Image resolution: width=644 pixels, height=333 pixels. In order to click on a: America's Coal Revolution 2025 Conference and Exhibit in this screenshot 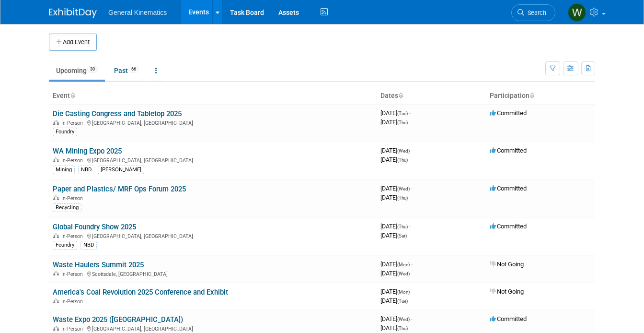, I will do `click(141, 292)`.